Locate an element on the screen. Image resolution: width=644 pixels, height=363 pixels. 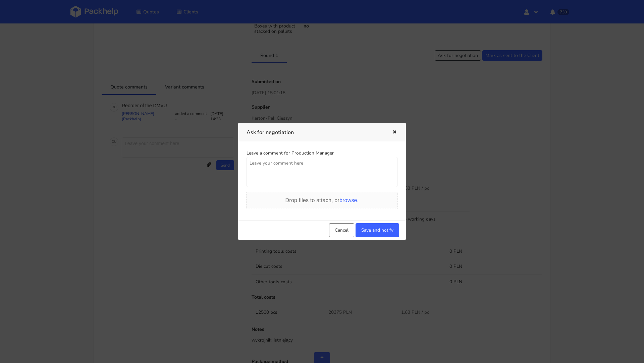
span: Drop files to attach, or is located at coordinates (322, 200).